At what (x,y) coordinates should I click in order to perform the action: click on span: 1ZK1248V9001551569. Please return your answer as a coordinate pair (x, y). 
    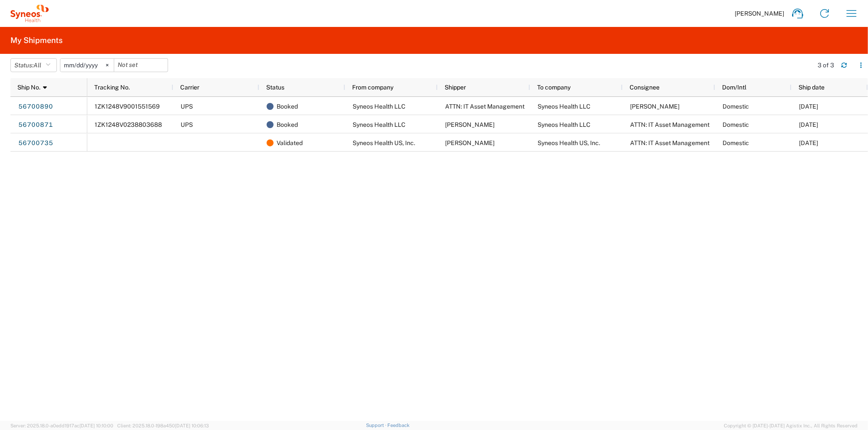
    Looking at the image, I should click on (127, 107).